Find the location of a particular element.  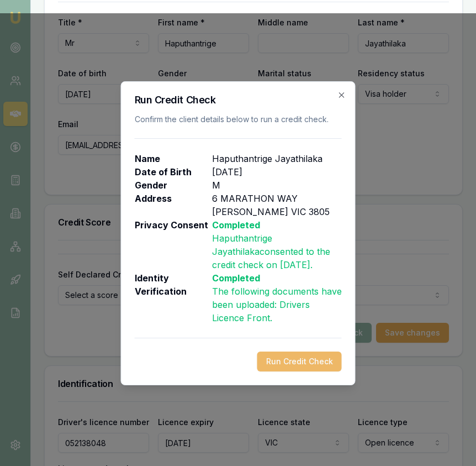

p: Confirm the client details below to run a credit check. is located at coordinates (238, 119).